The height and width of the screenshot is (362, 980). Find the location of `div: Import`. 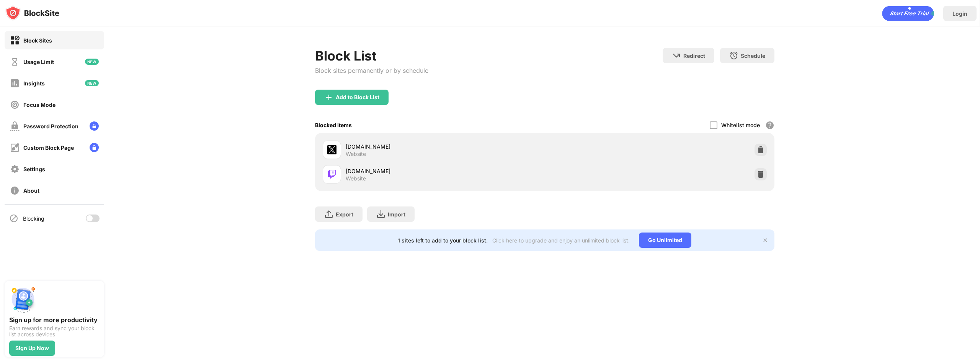

div: Import is located at coordinates (396, 214).